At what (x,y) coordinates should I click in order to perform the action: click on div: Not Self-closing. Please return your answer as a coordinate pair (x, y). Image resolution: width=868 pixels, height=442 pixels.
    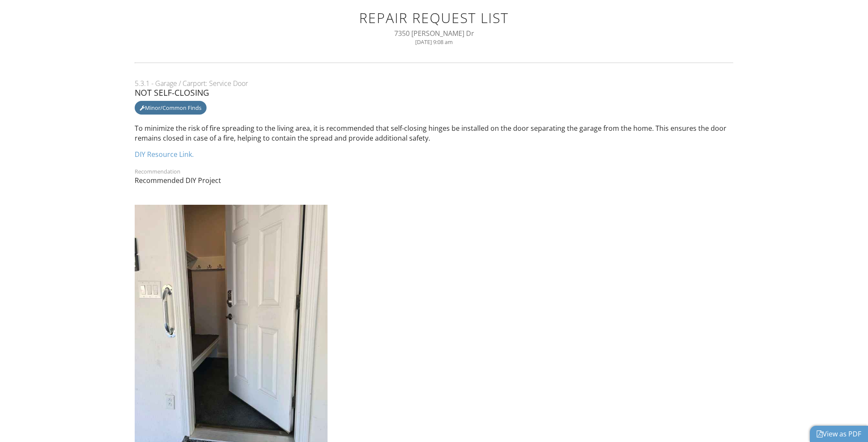
    Looking at the image, I should click on (434, 93).